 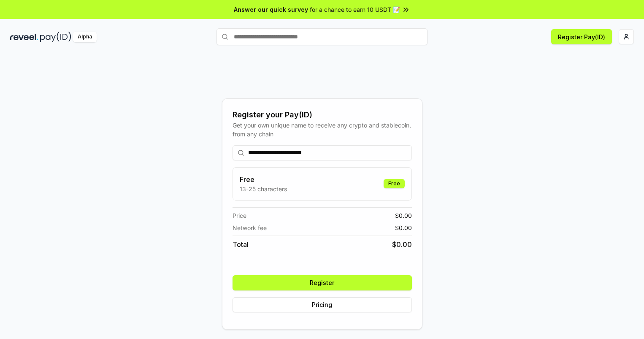 I want to click on h3: Free, so click(x=264, y=180).